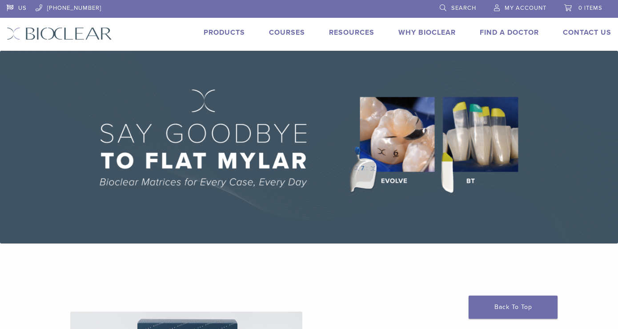 The height and width of the screenshot is (329, 618). Describe the element at coordinates (224, 32) in the screenshot. I see `a: Products` at that location.